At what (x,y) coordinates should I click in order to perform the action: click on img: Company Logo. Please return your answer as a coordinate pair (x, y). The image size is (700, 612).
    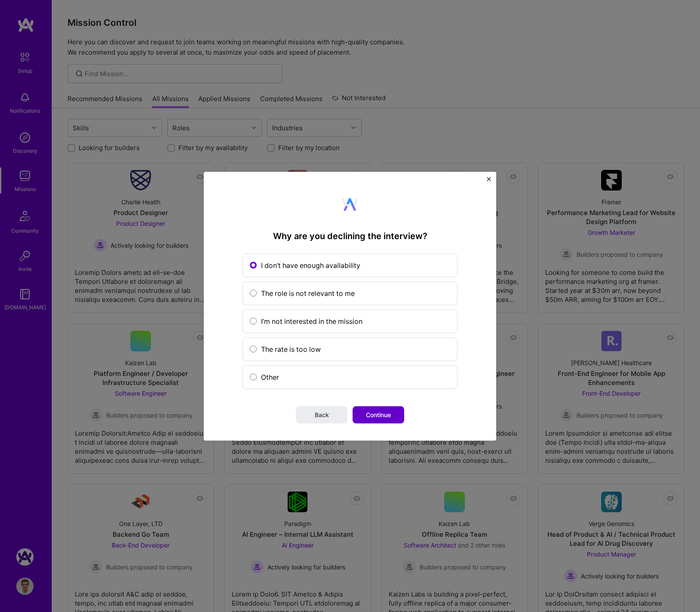
    Looking at the image, I should click on (350, 204).